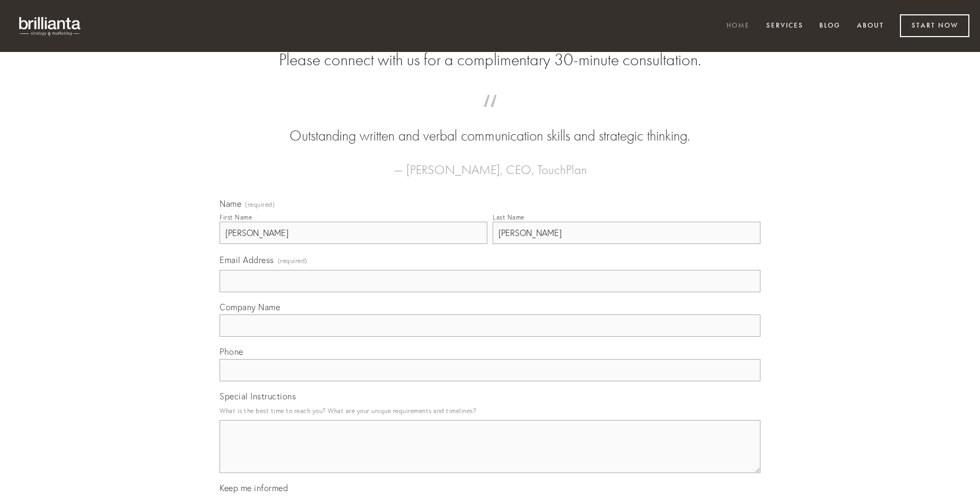 This screenshot has width=980, height=498. What do you see at coordinates (785, 26) in the screenshot?
I see `a: Services` at bounding box center [785, 26].